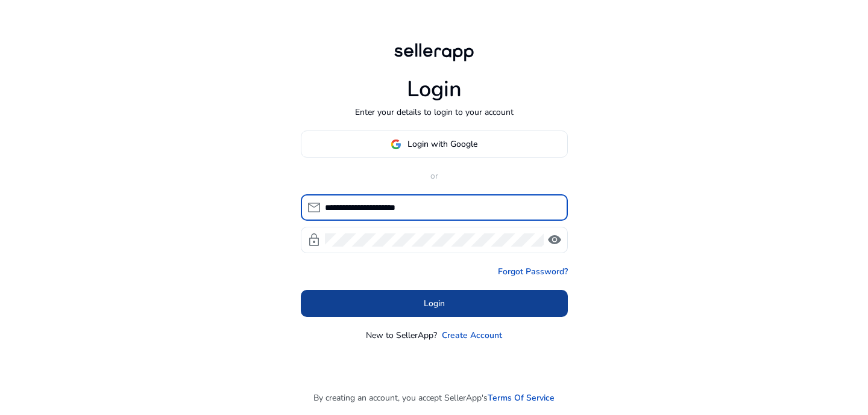  I want to click on a: Forgot Password?, so click(533, 272).